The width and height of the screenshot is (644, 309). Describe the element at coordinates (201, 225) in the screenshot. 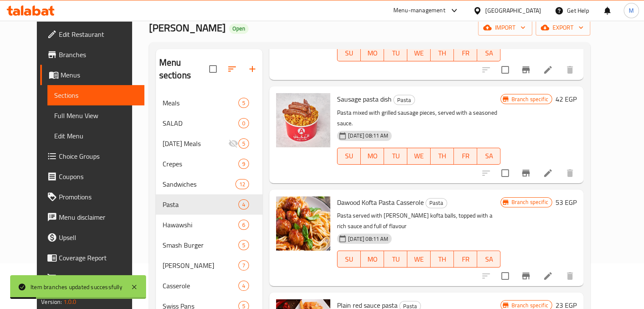

I see `span: Hawawshi` at that location.